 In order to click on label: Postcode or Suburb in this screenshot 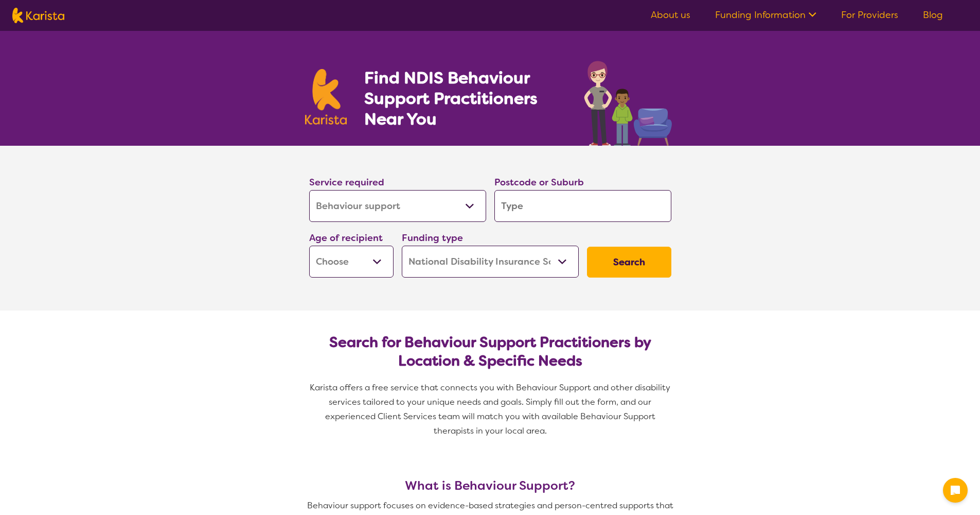, I will do `click(539, 183)`.